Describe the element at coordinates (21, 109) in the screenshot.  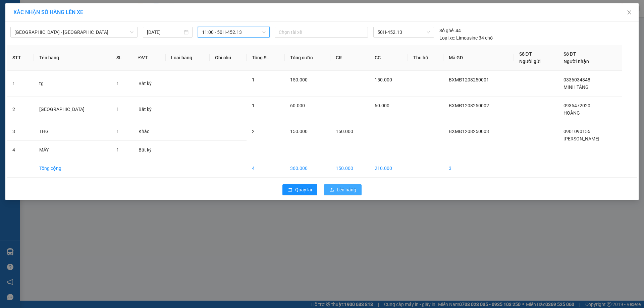
I see `td: 2` at that location.